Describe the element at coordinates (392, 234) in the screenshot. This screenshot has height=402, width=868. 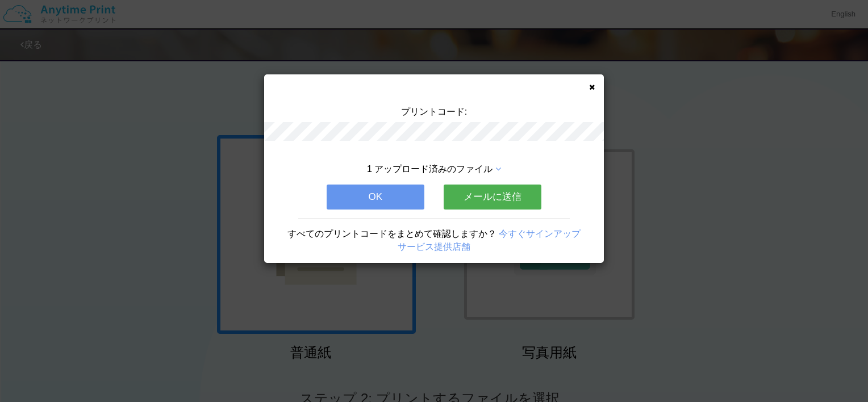
I see `span: すべてのプリントコードをまとめて確認しますか？` at that location.